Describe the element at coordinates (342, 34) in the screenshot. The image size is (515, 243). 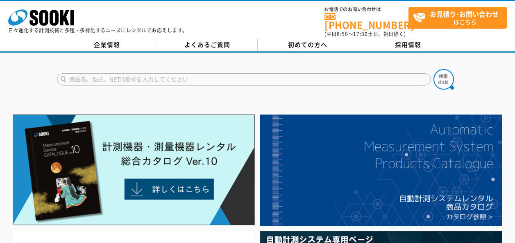
I see `span: 8:50` at that location.